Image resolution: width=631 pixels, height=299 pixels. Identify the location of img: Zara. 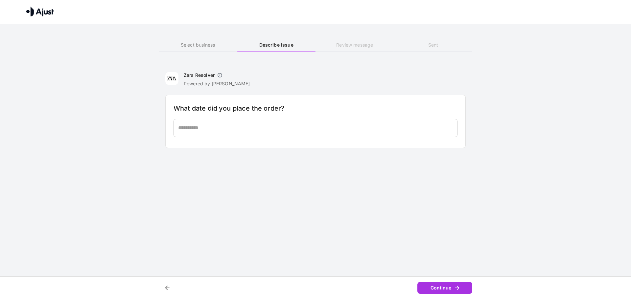
(172, 79).